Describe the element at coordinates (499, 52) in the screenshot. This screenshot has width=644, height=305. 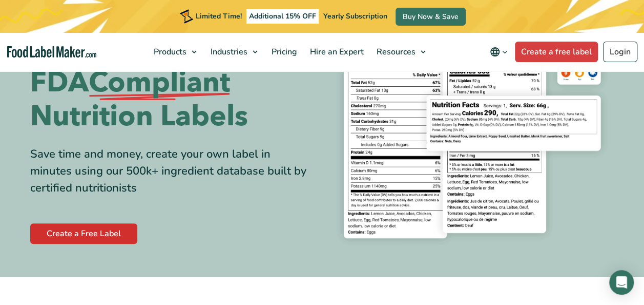
I see `button: Change language` at that location.